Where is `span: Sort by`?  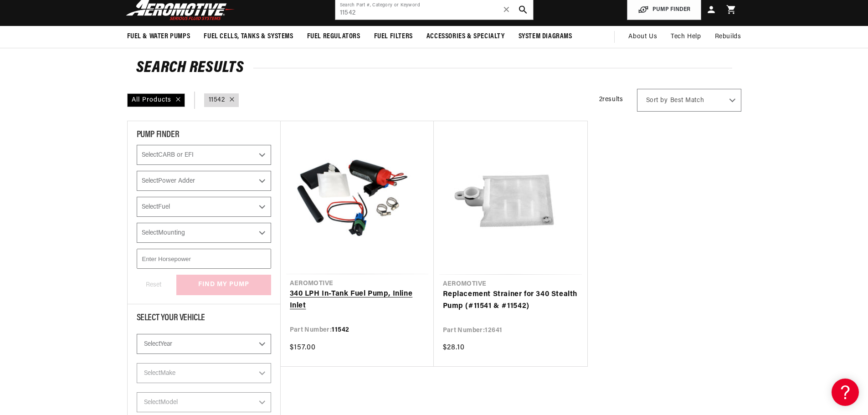 span: Sort by is located at coordinates (657, 101).